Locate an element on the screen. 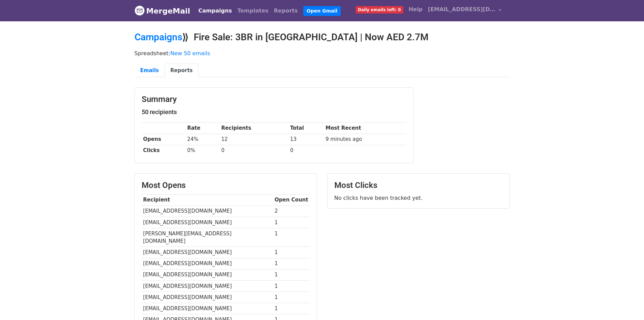 The image size is (644, 320). p: No clicks have been tracked yet. is located at coordinates (419, 198).